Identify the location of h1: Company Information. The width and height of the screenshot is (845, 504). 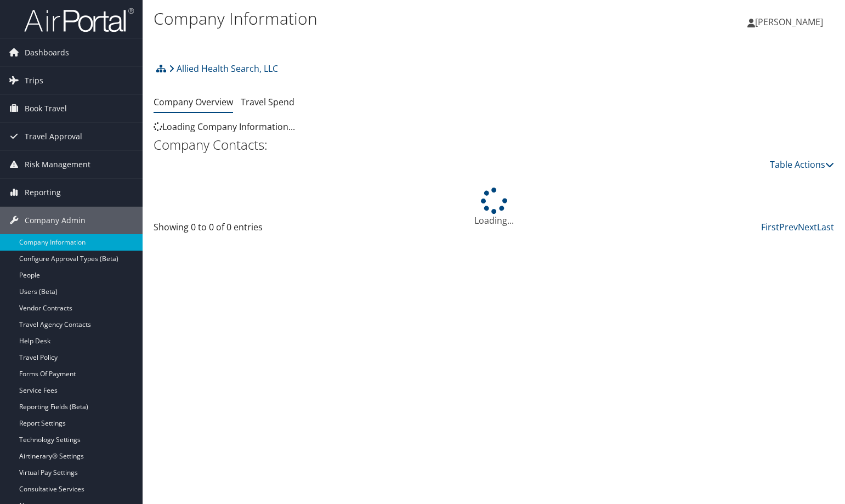
(380, 18).